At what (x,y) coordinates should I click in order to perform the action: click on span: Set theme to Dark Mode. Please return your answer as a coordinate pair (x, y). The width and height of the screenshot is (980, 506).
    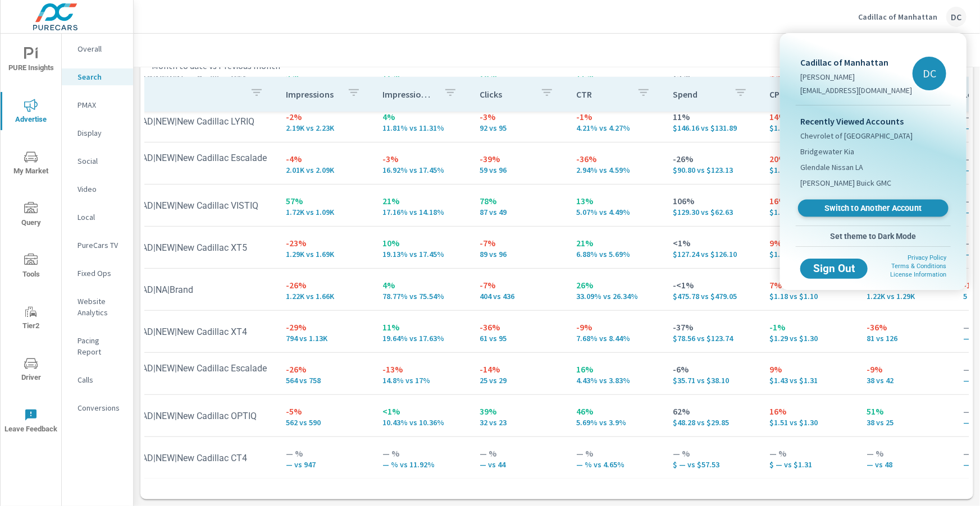
    Looking at the image, I should click on (873, 236).